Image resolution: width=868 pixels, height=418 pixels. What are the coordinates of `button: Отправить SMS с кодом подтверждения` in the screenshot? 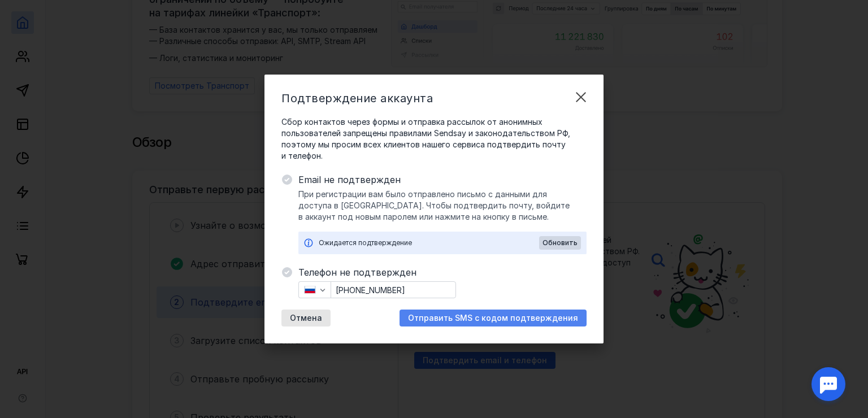 It's located at (493, 318).